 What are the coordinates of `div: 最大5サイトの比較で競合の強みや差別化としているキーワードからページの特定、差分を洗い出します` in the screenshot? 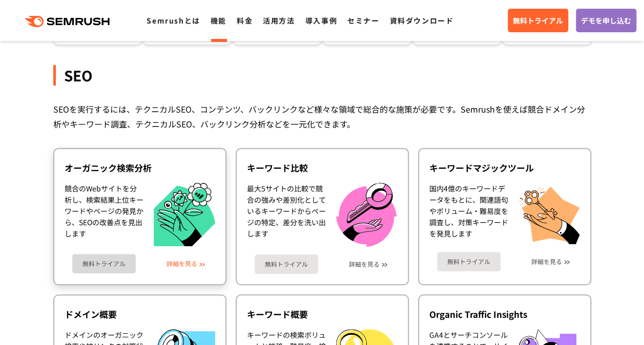 It's located at (286, 215).